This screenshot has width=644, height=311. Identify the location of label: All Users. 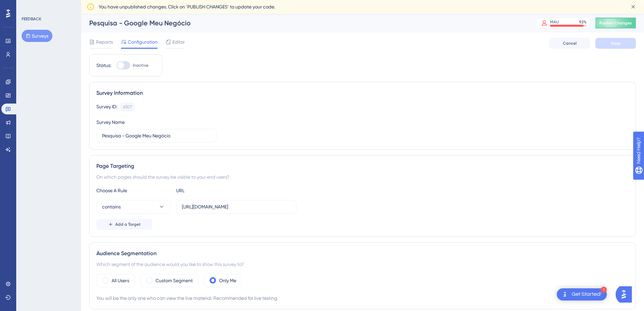
(121, 281).